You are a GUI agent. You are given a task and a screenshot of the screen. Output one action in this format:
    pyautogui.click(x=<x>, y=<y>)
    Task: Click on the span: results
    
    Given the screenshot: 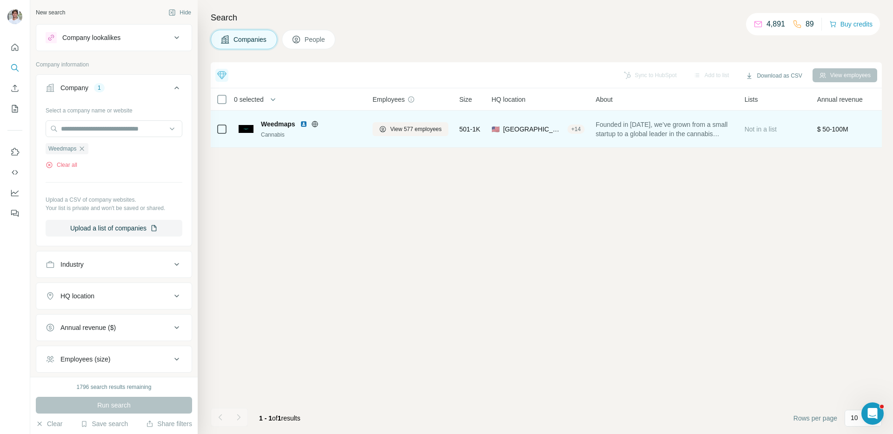 What is the action you would take?
    pyautogui.click(x=279, y=418)
    